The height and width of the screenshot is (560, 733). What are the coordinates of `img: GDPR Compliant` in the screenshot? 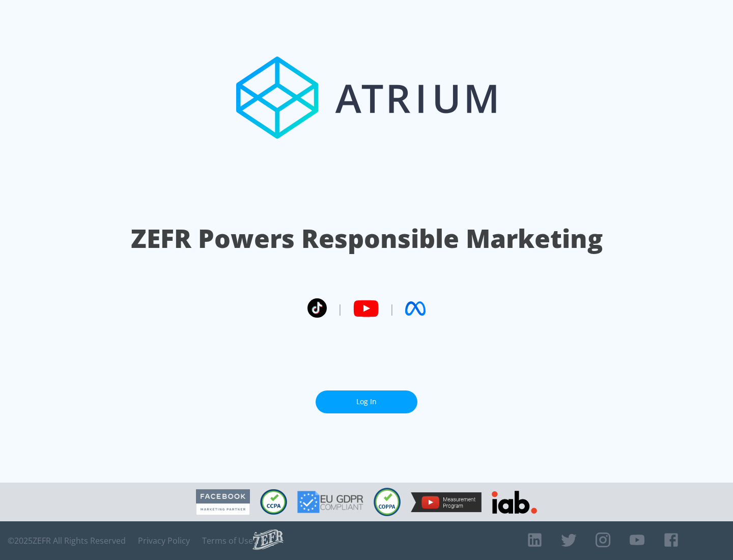 It's located at (330, 502).